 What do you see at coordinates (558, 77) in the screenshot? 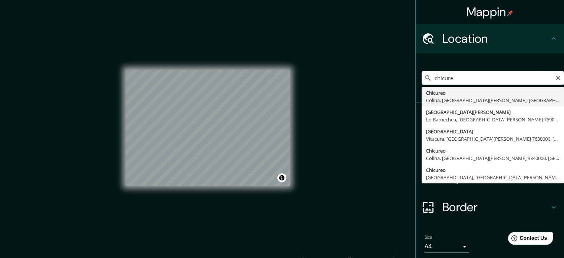
I see `button: Clear` at bounding box center [558, 77].